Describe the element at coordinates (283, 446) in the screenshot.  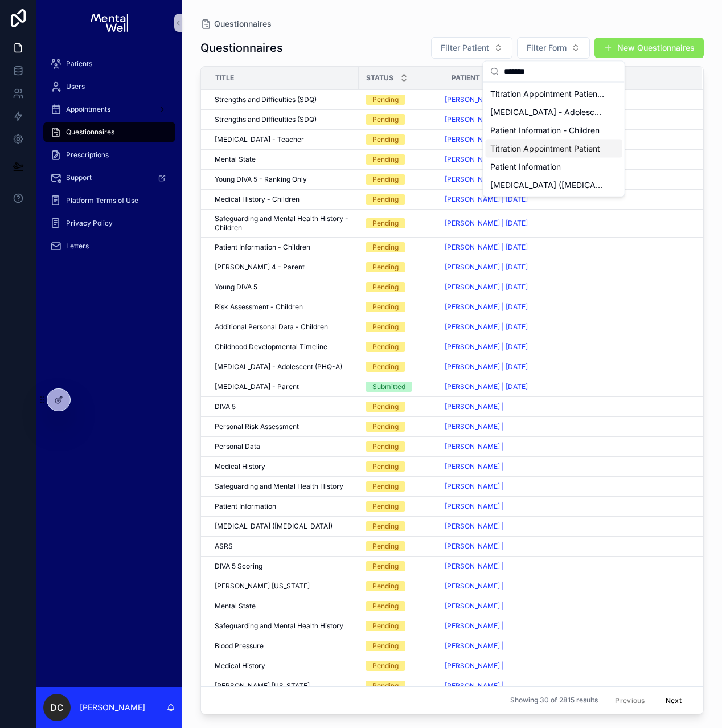
I see `a: Personal Data` at that location.